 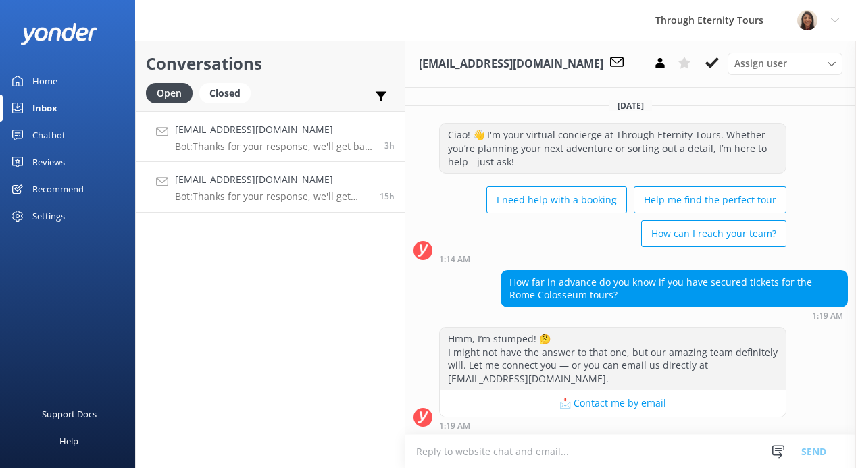 I want to click on div: Inbox, so click(x=45, y=108).